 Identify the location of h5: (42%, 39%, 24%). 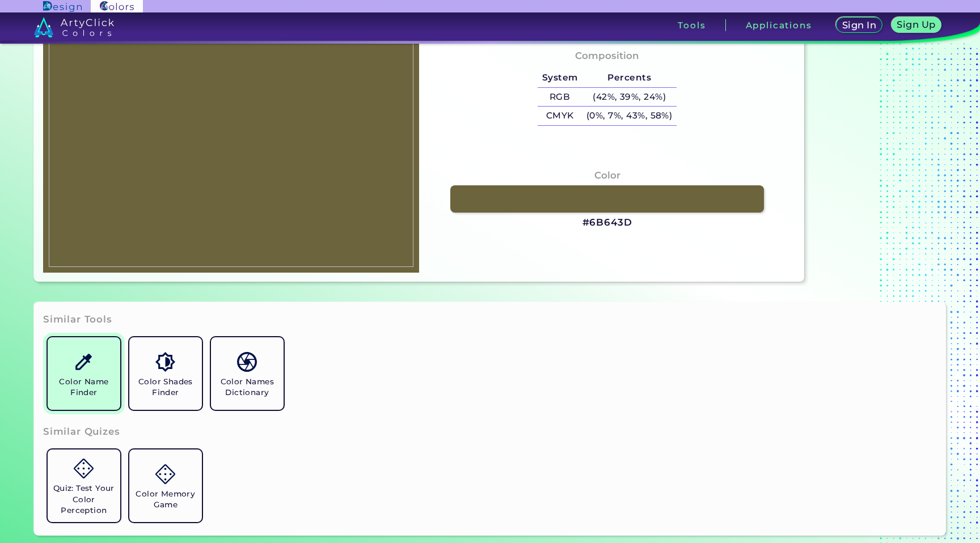
(629, 97).